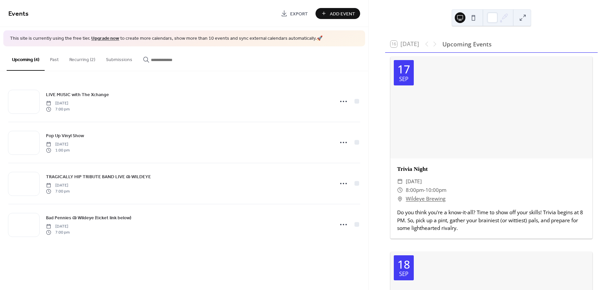 The image size is (614, 290). What do you see at coordinates (89, 217) in the screenshot?
I see `span: Bad Pennies @ Wildeye (ticket link below)` at bounding box center [89, 217].